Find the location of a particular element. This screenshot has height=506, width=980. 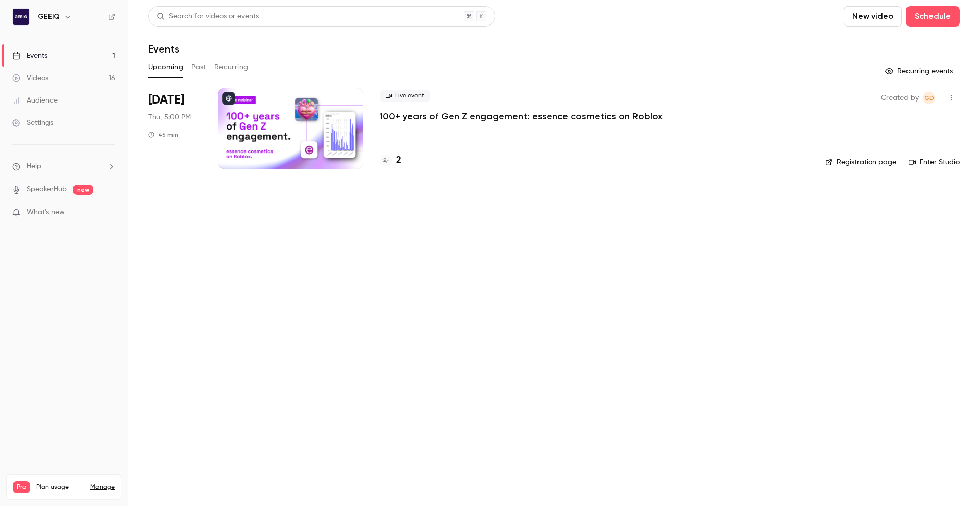

div: Settings is located at coordinates (33, 123).